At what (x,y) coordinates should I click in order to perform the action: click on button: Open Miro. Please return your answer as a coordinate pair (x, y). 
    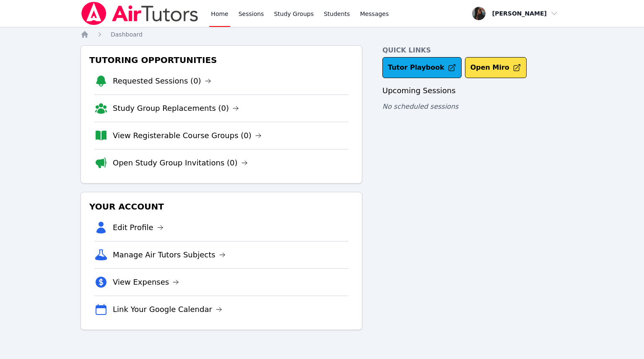
    Looking at the image, I should click on (496, 68).